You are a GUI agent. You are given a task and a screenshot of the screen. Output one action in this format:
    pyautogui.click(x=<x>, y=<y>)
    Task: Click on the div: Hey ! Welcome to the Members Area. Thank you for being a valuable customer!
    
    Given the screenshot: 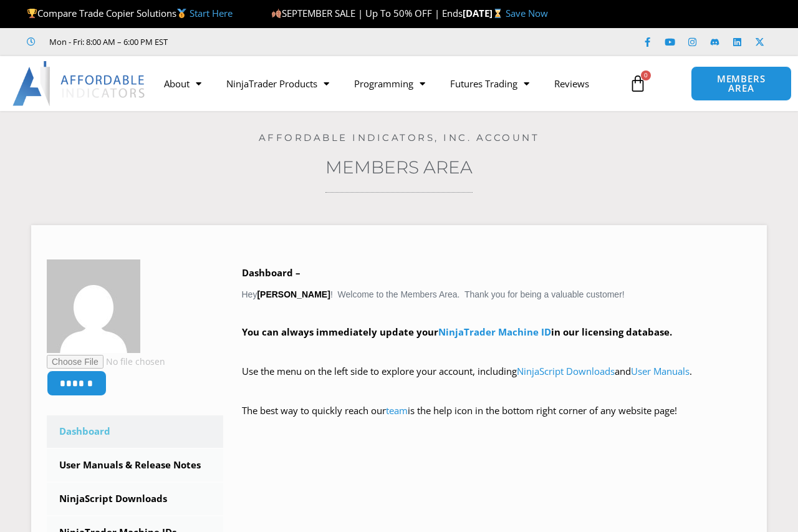 What is the action you would take?
    pyautogui.click(x=497, y=350)
    